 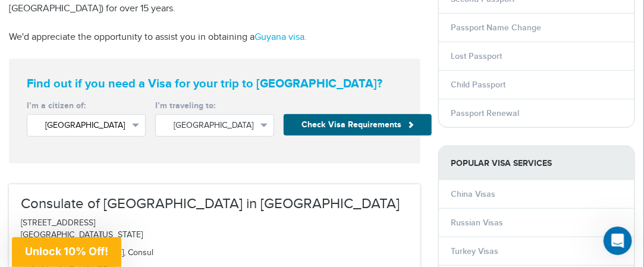 I want to click on div: Unlock 10% Off!, so click(x=67, y=252).